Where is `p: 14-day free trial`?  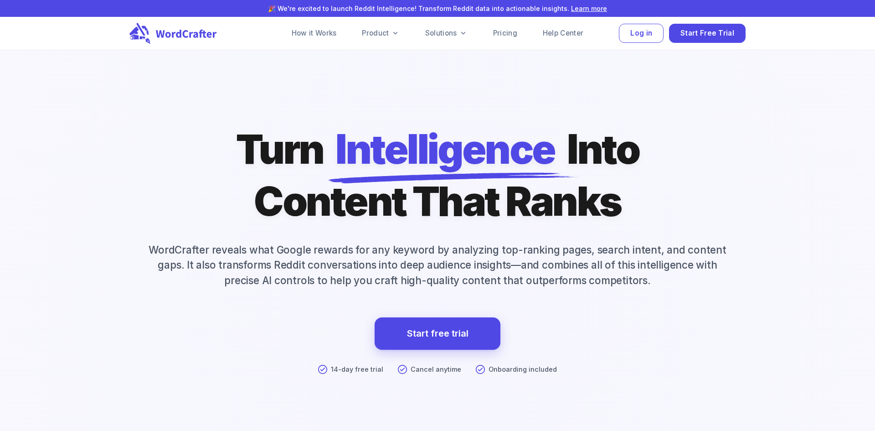
p: 14-day free trial is located at coordinates (357, 369).